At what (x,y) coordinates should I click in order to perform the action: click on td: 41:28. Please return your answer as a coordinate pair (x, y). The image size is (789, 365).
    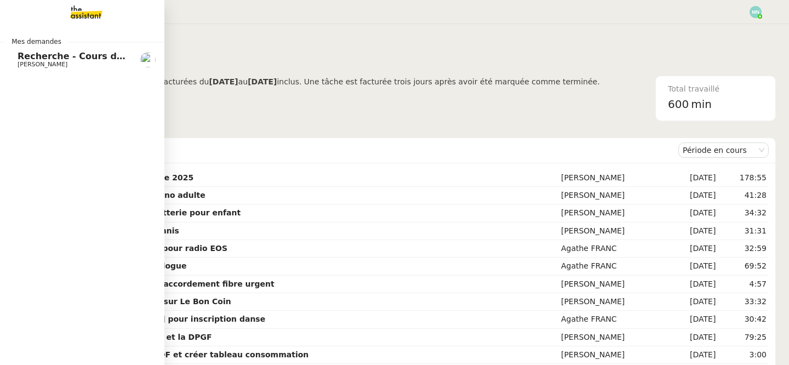
    Looking at the image, I should click on (743, 196).